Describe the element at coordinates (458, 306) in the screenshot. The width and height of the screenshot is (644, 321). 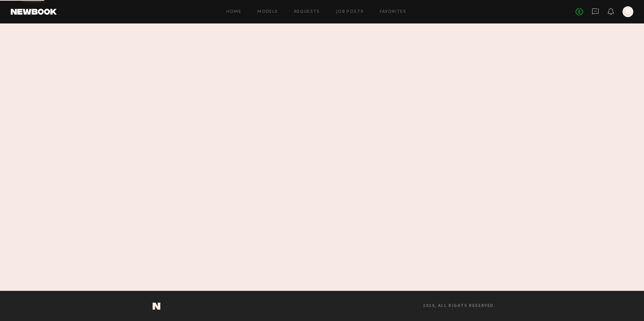
I see `span: 2025, all rights reserved` at that location.